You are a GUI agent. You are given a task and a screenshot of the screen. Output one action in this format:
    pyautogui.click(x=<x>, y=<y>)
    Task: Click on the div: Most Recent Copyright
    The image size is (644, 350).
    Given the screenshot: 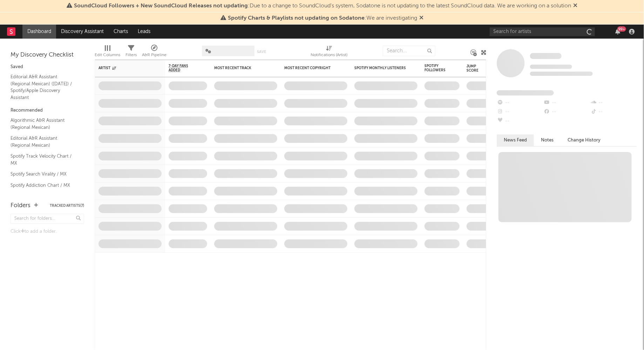 What is the action you would take?
    pyautogui.click(x=311, y=68)
    